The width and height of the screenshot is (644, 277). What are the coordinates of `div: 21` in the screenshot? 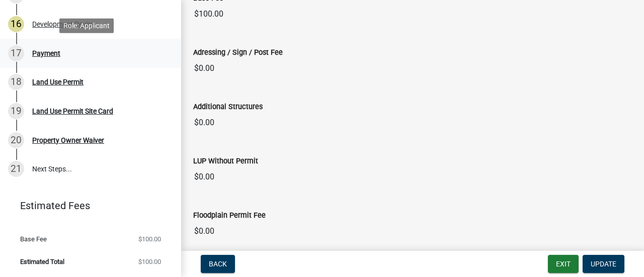 It's located at (16, 169).